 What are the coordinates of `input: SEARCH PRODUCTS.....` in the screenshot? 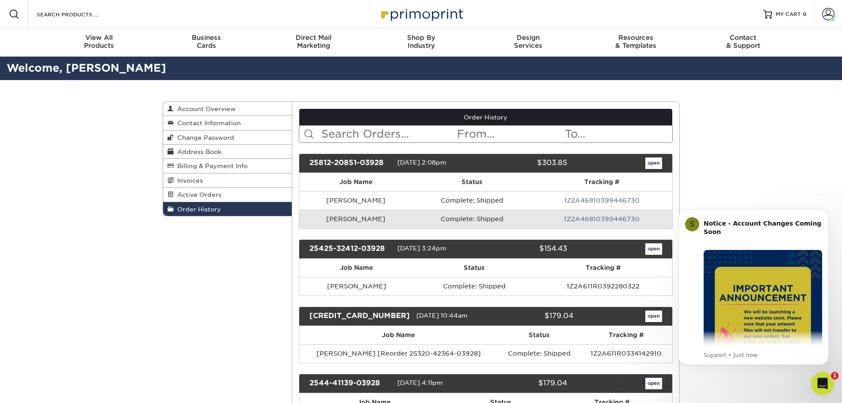 It's located at (79, 14).